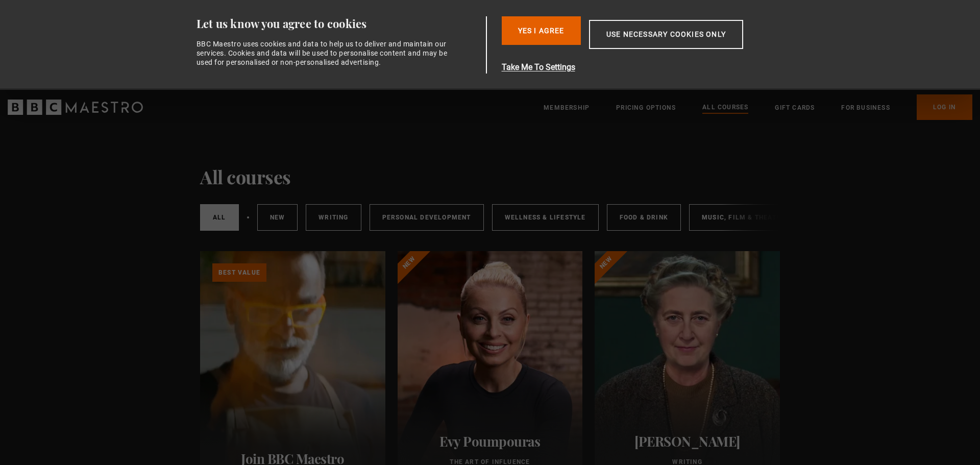  I want to click on a: For business, so click(865, 108).